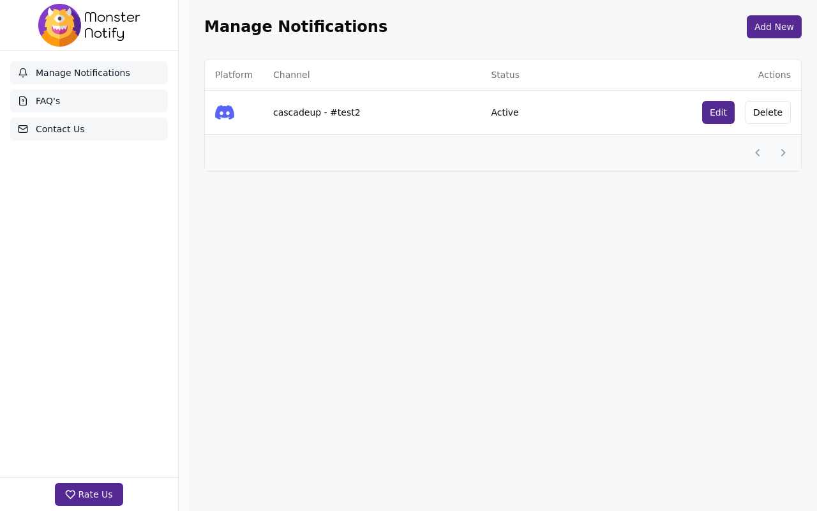 Image resolution: width=817 pixels, height=511 pixels. I want to click on a: Rate Us, so click(89, 494).